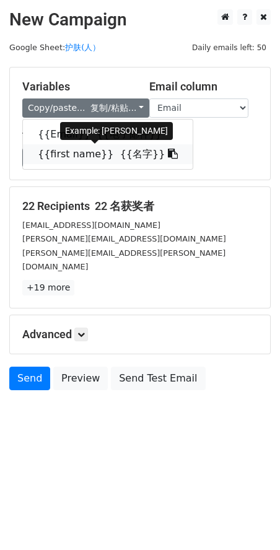 The image size is (280, 550). I want to click on a: Copy/paste... 复制/粘贴..., so click(85, 108).